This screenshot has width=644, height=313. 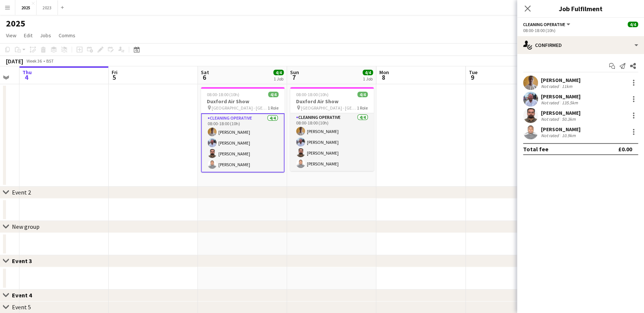 I want to click on span: Jobs, so click(x=46, y=35).